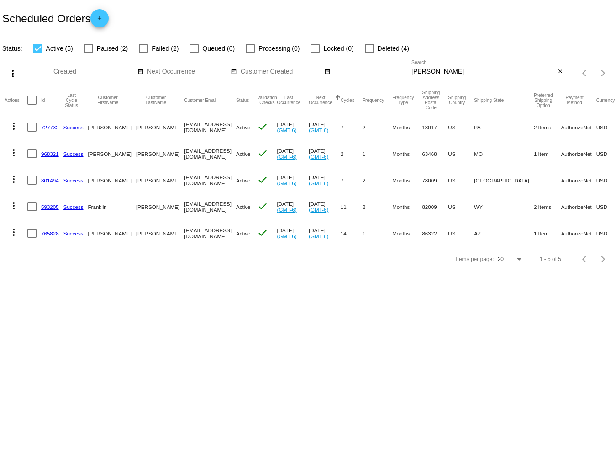  What do you see at coordinates (475, 259) in the screenshot?
I see `div: Items per page:` at bounding box center [475, 259].